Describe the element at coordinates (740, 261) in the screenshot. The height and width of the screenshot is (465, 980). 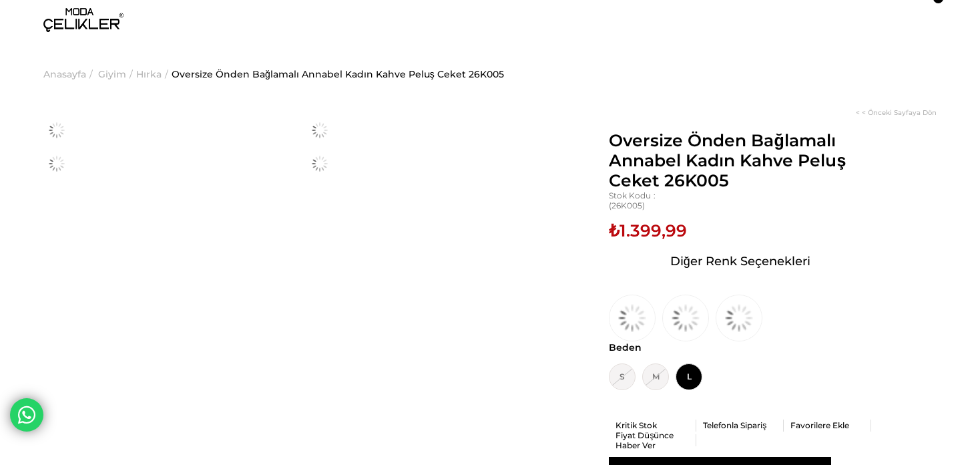
I see `span: Diğer Renk Seçenekleri` at that location.